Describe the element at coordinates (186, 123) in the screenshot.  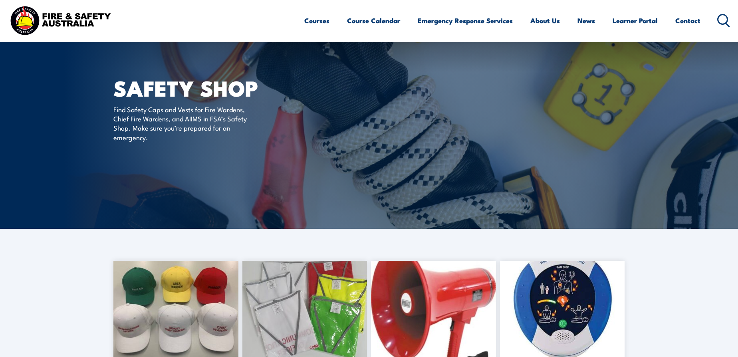
I see `p: Find Safety Caps and Vests for Fire Wardens, Chief Fire Wardens, and AIIMS in FSA’s Safety Shop. ...` at that location.